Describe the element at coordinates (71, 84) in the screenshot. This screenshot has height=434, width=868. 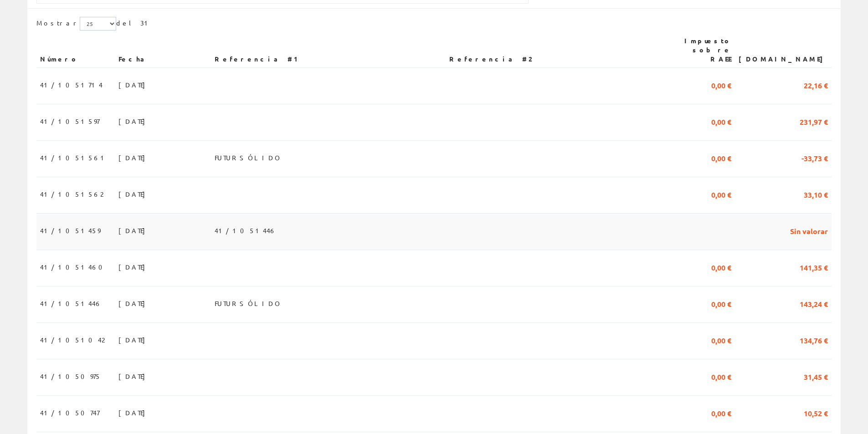
I see `font: 41/1051714` at that location.